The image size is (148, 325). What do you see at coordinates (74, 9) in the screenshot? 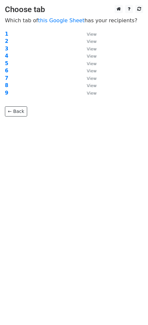
I see `h3: Choose tab` at bounding box center [74, 9].